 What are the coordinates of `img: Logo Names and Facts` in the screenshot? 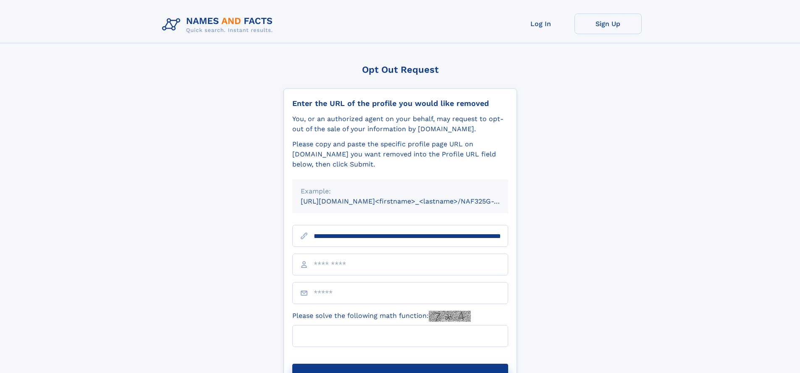 It's located at (219, 25).